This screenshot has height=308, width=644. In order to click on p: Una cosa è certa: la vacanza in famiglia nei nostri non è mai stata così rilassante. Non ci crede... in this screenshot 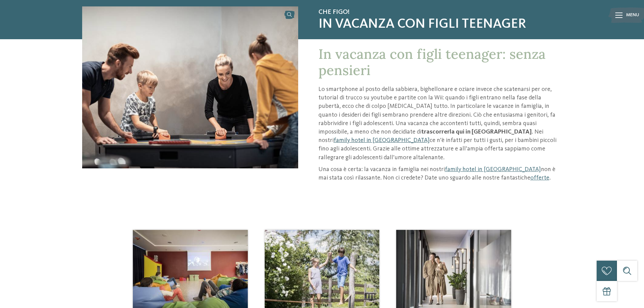, I will do `click(440, 174)`.